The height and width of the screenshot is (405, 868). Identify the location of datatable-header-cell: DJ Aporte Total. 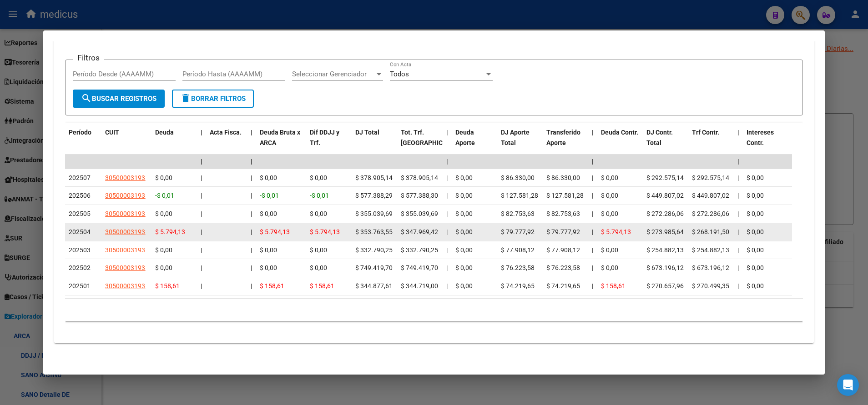
(520, 143).